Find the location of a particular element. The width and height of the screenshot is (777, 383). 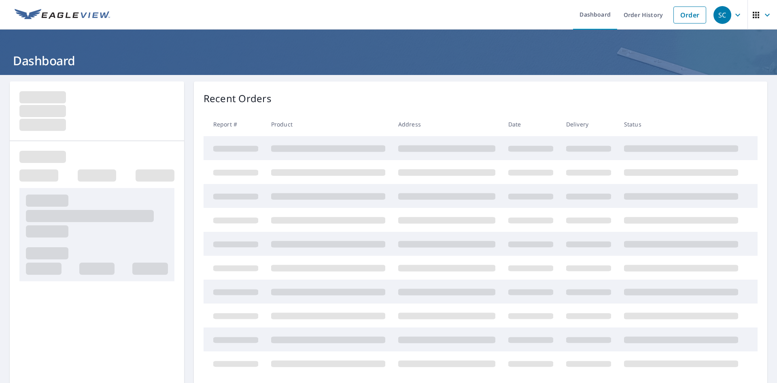

th: Delivery is located at coordinates (589, 124).